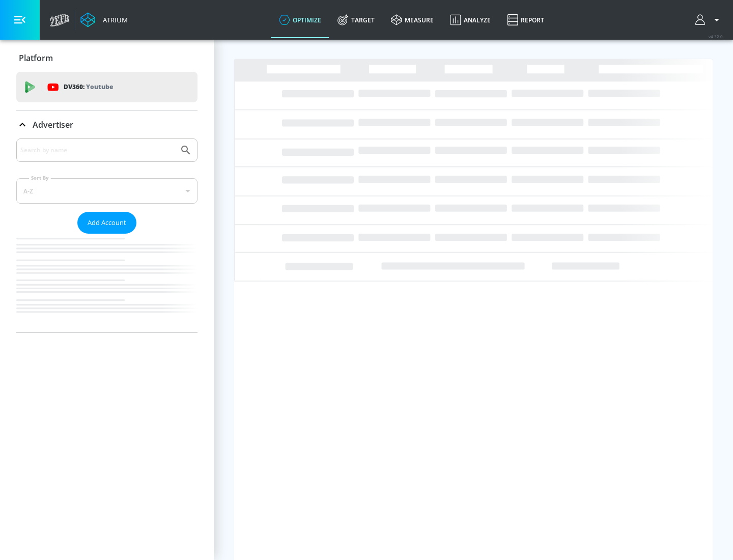 This screenshot has height=560, width=733. Describe the element at coordinates (53, 125) in the screenshot. I see `p: Advertiser` at that location.